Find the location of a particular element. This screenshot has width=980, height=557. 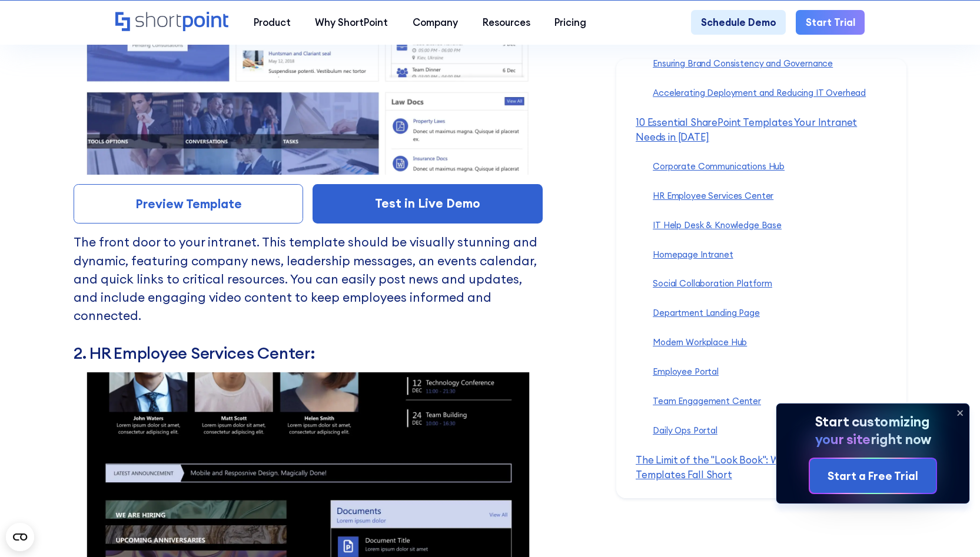

a: Why ShortPoint is located at coordinates (351, 22).